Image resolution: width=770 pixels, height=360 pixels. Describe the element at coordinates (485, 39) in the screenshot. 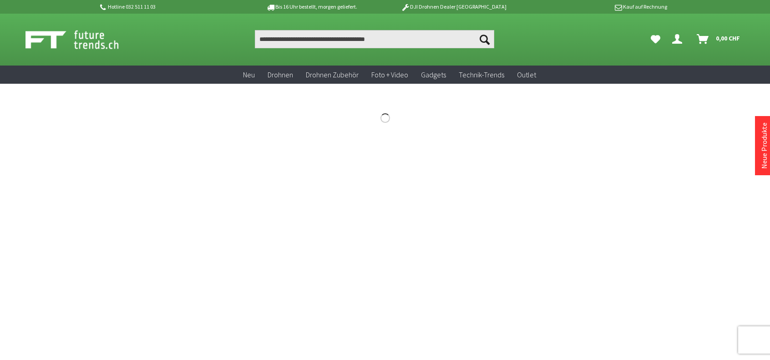

I see `button: Suchen` at that location.